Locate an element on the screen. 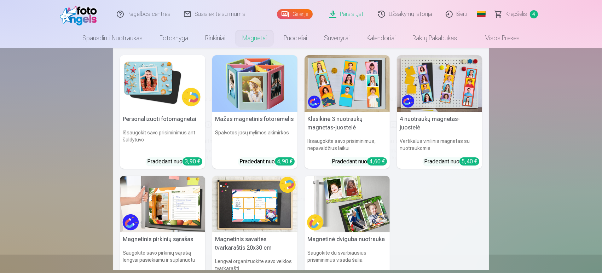  a: Puodeliai is located at coordinates (295, 38).